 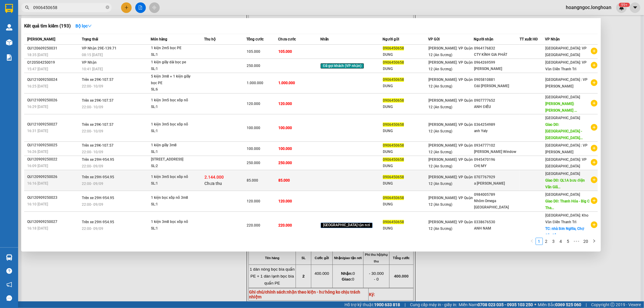 What do you see at coordinates (539, 241) in the screenshot?
I see `a: 1` at bounding box center [539, 241].